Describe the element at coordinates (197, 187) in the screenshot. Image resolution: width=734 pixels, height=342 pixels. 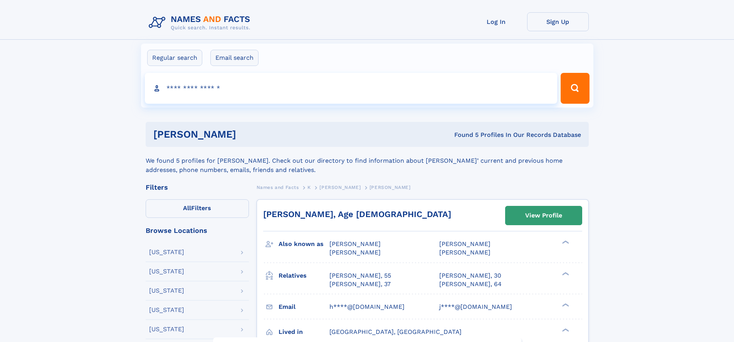
I see `div: Filters` at that location.